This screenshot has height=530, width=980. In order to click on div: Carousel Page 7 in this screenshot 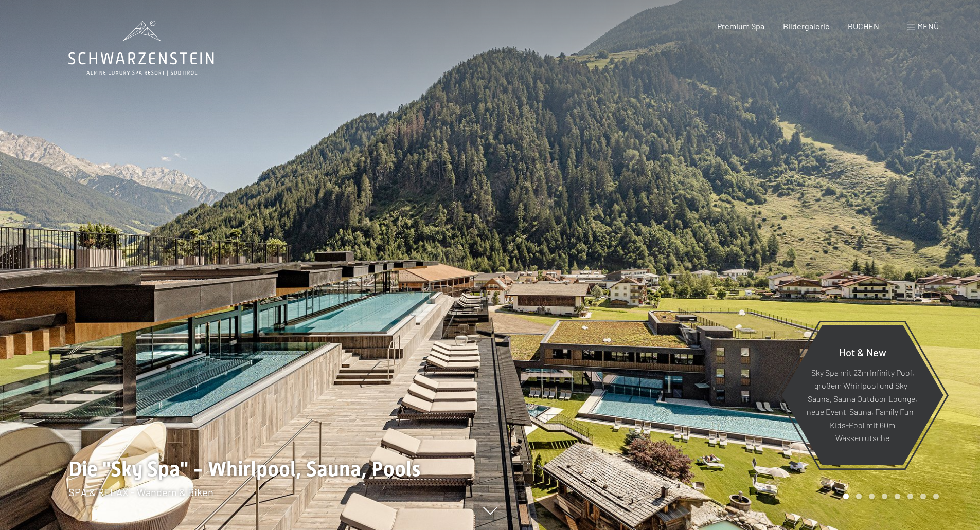, I will do `click(923, 496)`.